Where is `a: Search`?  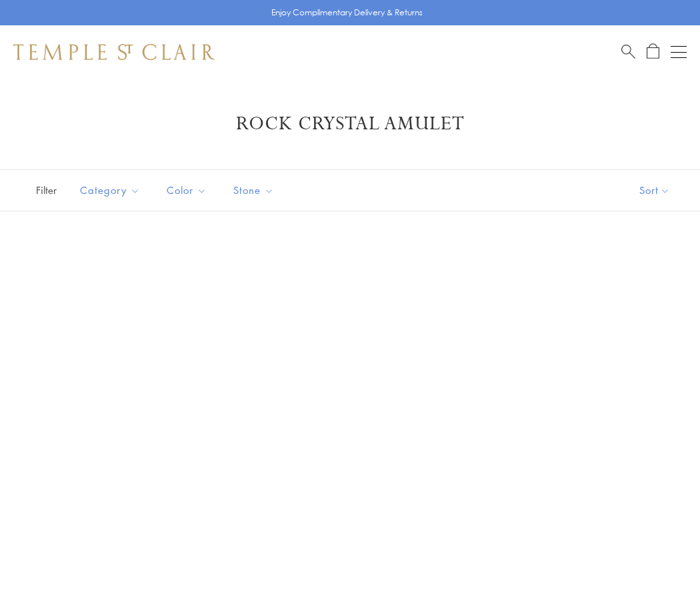
a: Search is located at coordinates (628, 52).